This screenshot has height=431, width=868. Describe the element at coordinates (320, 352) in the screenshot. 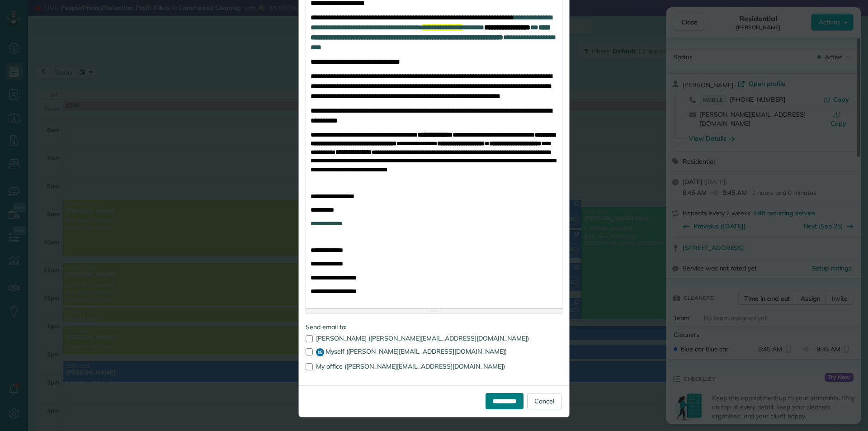

I see `span: hE` at that location.